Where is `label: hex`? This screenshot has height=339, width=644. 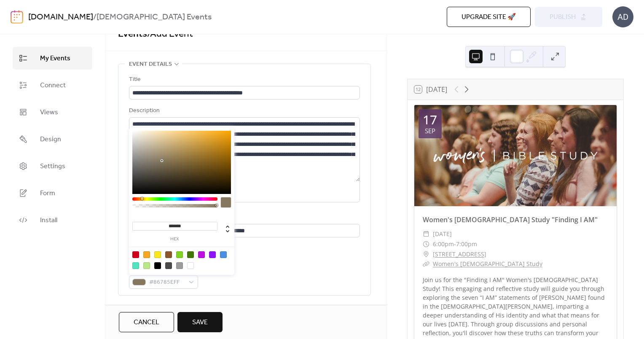
label: hex is located at coordinates (175, 239).